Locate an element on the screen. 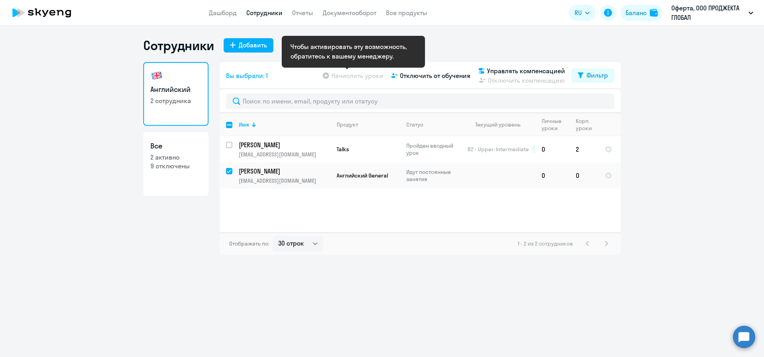 This screenshot has height=357, width=764. span: 1 - 2 из 2 сотрудников is located at coordinates (545, 244).